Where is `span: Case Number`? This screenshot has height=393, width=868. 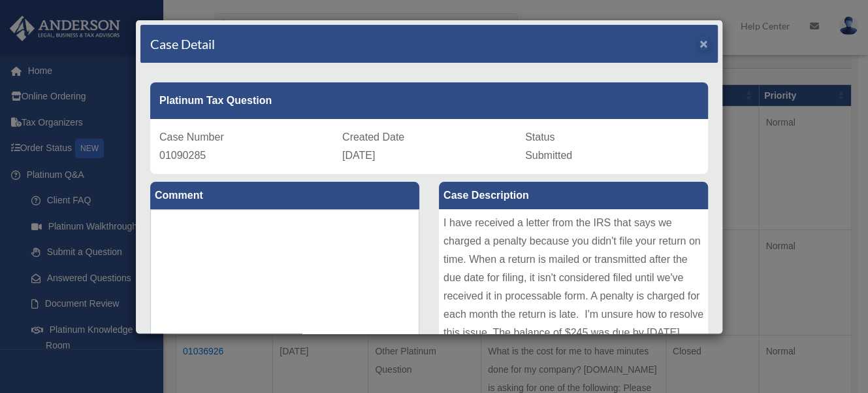
span: Case Number is located at coordinates (192, 137).